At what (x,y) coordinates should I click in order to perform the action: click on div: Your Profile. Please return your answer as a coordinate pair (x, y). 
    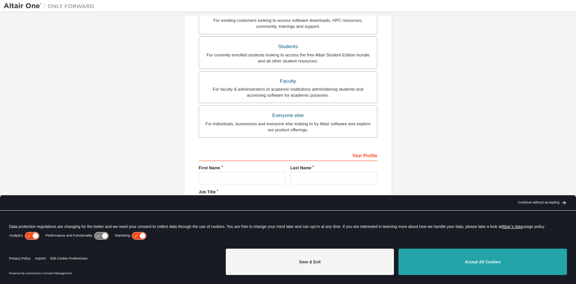
    Looking at the image, I should click on (288, 155).